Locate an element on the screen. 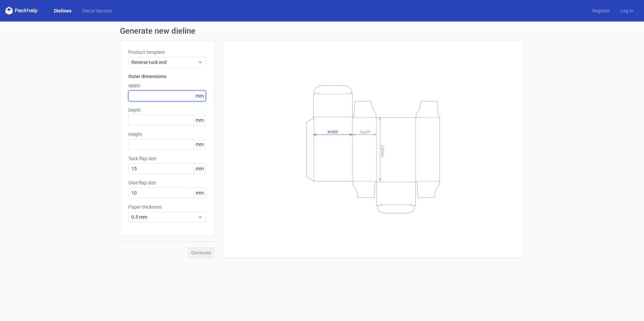  label: Height is located at coordinates (167, 135).